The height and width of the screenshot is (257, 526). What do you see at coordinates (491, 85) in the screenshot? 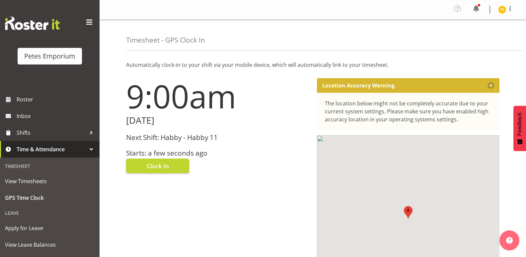
I see `button: Close message` at bounding box center [491, 85].